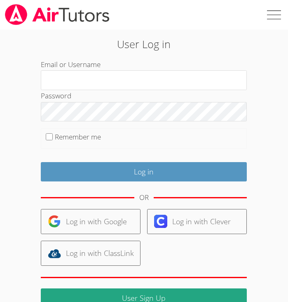  What do you see at coordinates (54, 254) in the screenshot?
I see `img: classlink-logo-d6bb404cc1216ec64c9a2012d9dc4662098be43eaf13dc465df04b49fa7ab582.svg` at bounding box center [54, 254].